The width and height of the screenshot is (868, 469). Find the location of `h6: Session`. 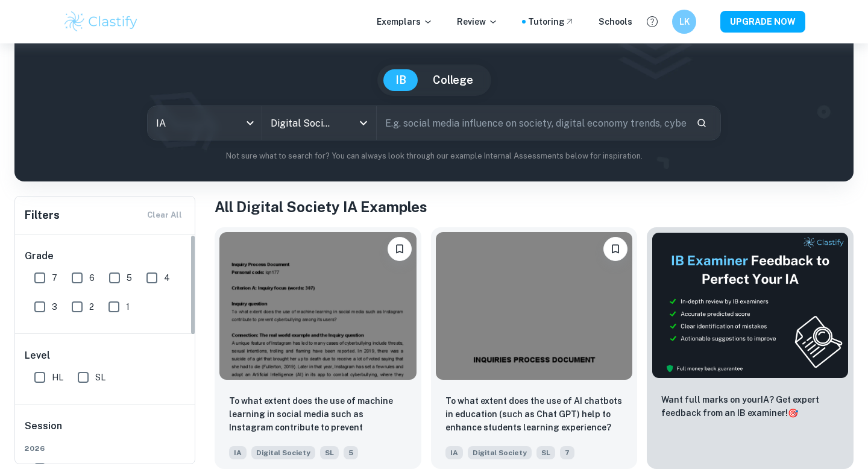

h6: Session is located at coordinates (106, 431).